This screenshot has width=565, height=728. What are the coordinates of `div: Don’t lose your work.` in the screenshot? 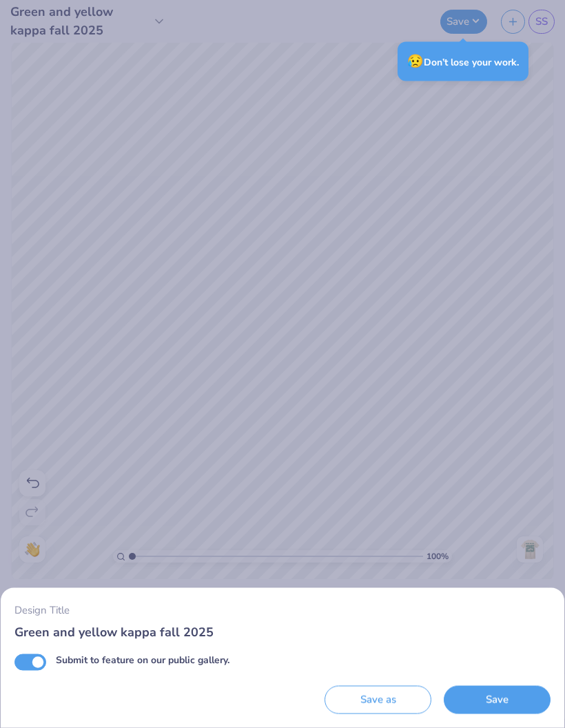 It's located at (463, 62).